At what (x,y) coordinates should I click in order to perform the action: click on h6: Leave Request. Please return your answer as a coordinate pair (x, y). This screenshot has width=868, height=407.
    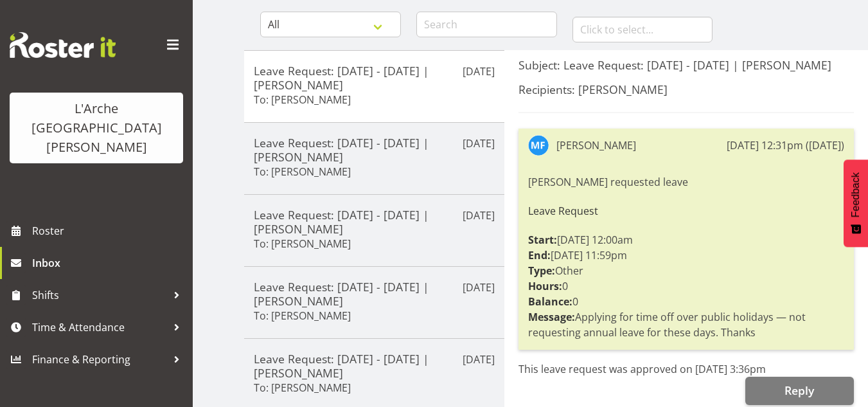
    Looking at the image, I should click on (686, 211).